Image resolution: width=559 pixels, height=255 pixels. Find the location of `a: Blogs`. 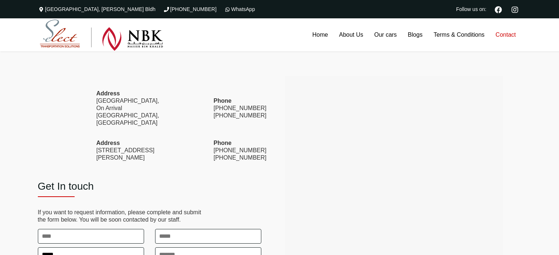

a: Blogs is located at coordinates (415, 35).